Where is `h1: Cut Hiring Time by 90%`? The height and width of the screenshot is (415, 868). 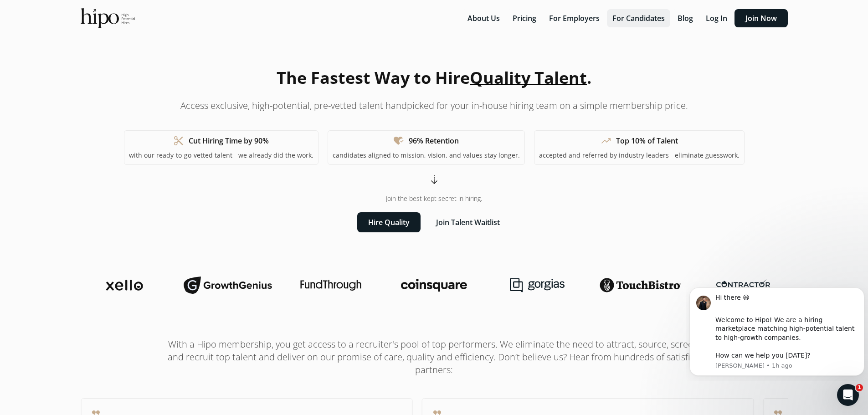 h1: Cut Hiring Time by 90% is located at coordinates (229, 141).